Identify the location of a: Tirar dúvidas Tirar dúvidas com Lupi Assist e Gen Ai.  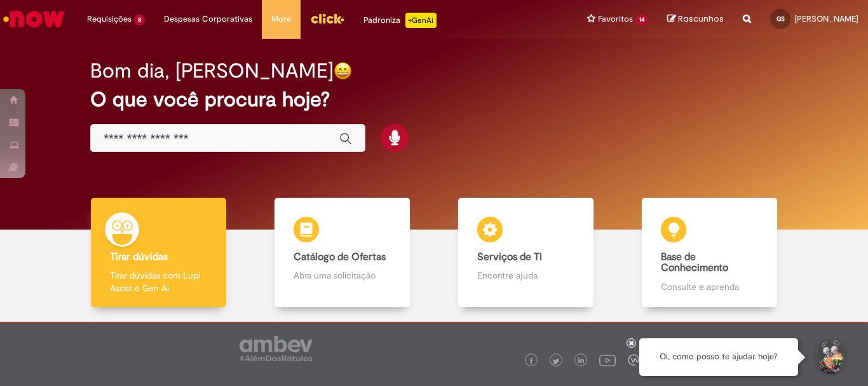
(158, 252).